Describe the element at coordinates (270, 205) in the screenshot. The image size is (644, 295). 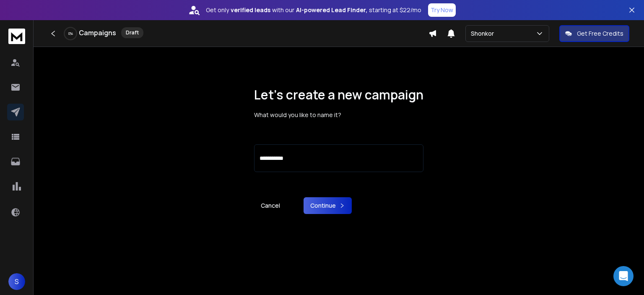
I see `a: Cancel` at that location.